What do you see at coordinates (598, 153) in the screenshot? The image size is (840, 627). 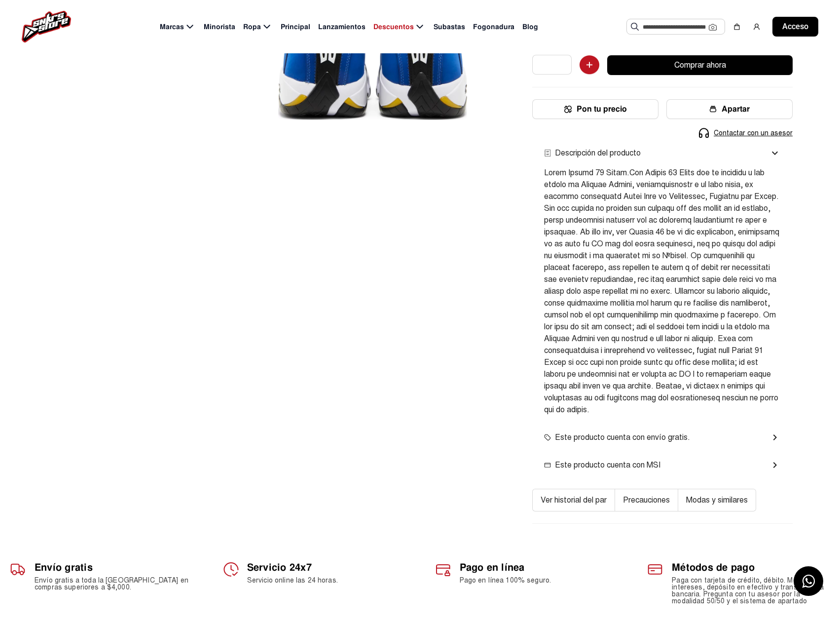 I see `font: Descripción del producto` at bounding box center [598, 153].